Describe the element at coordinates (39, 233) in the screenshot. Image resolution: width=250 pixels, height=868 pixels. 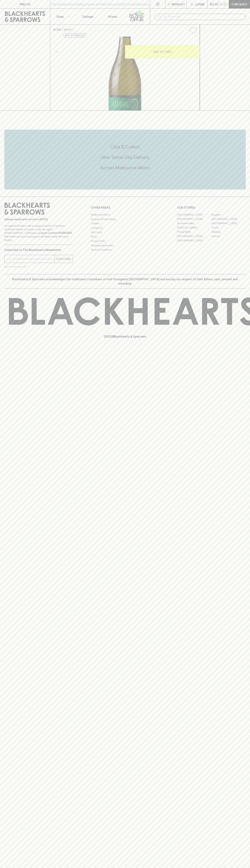
I see `p: It is against the law to sell or supply alcohol to, or to obtain alcohol on behalf of a person un...` at that location.